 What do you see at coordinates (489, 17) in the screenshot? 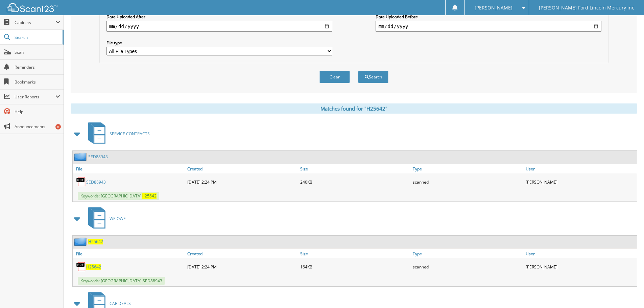
I see `label: Date Uploaded Before` at bounding box center [489, 17].